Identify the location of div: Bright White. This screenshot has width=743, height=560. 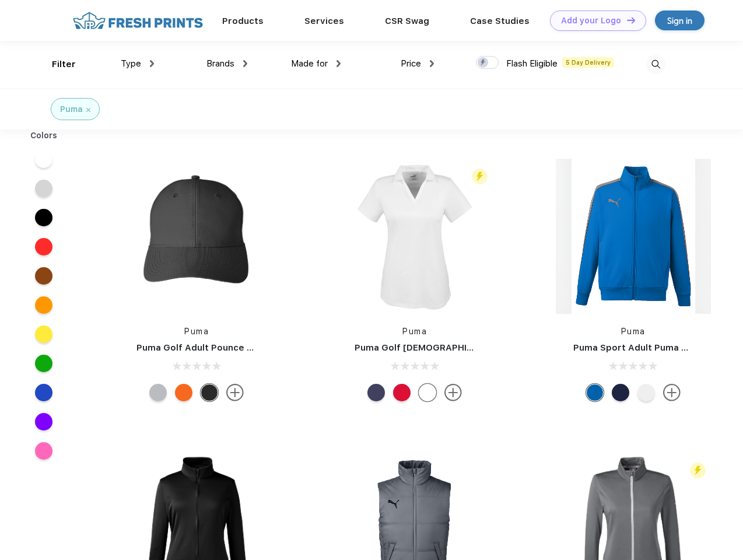
(428, 393).